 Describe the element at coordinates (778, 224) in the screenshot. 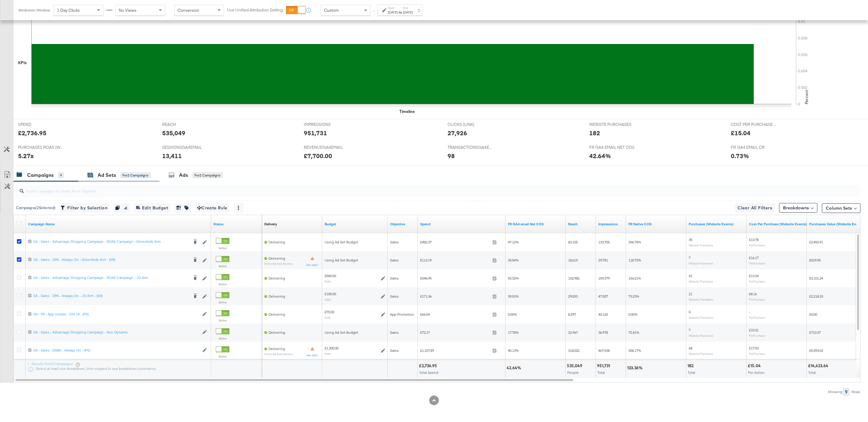

I see `a: The average cost for each purchase tracked by your Custom Audience pixel on your website after pe...` at that location.